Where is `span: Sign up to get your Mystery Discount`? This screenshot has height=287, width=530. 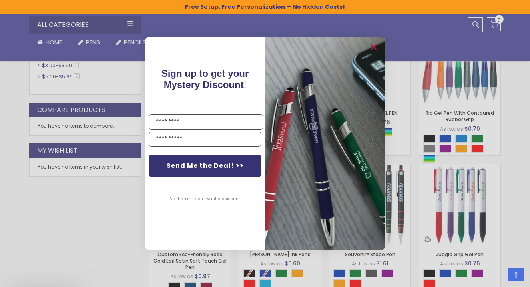
span: Sign up to get your Mystery Discount is located at coordinates (205, 79).